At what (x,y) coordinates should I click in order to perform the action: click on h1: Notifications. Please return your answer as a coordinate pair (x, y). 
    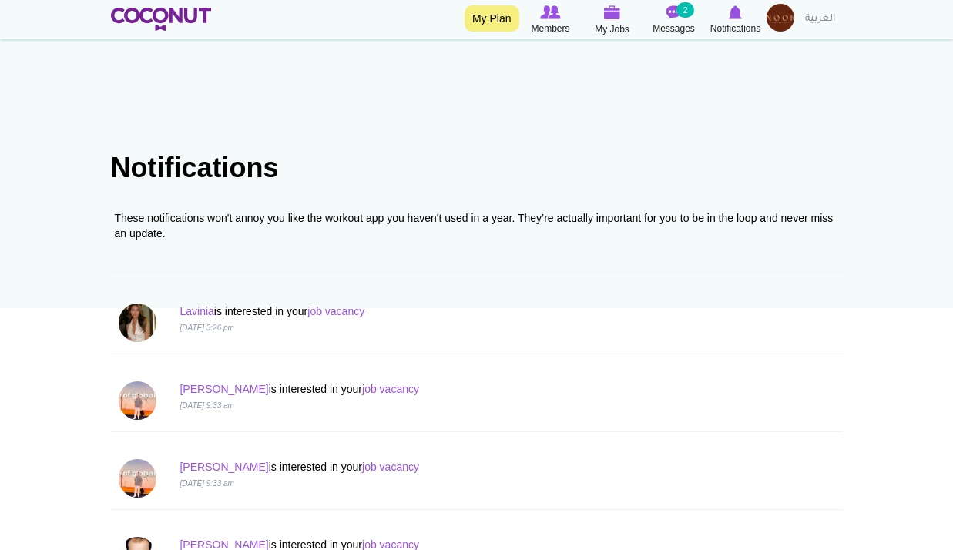
    Looking at the image, I should click on (477, 168).